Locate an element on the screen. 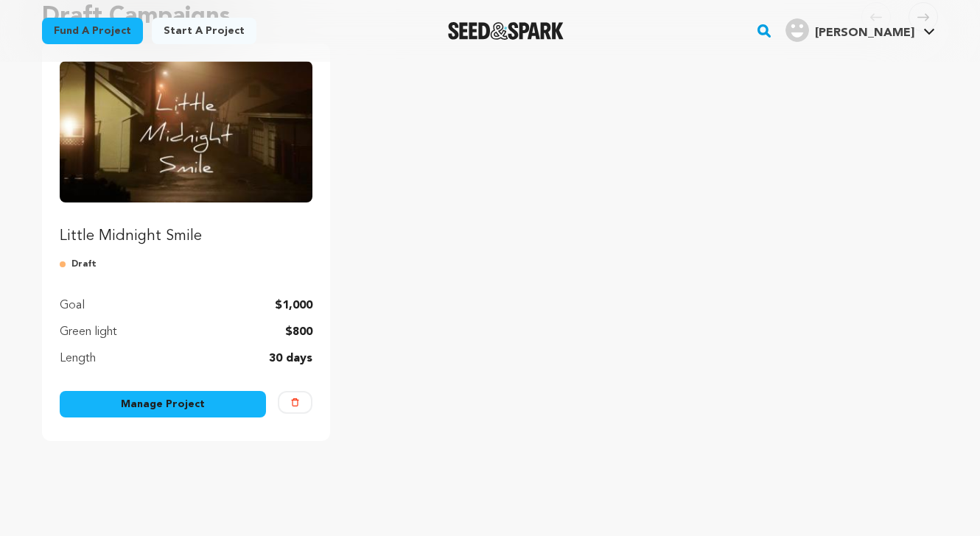 The image size is (980, 536). p: Little Midnight Smile is located at coordinates (186, 236).